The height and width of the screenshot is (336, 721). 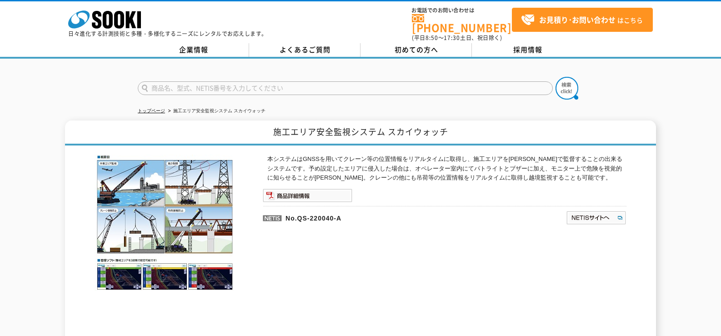 What do you see at coordinates (417, 50) in the screenshot?
I see `span: 初めての方へ` at bounding box center [417, 50].